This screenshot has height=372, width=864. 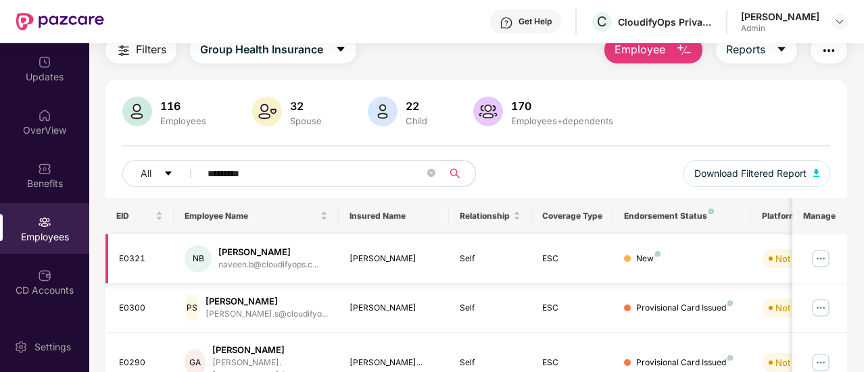 I want to click on button: Allcaret-down, so click(x=164, y=174).